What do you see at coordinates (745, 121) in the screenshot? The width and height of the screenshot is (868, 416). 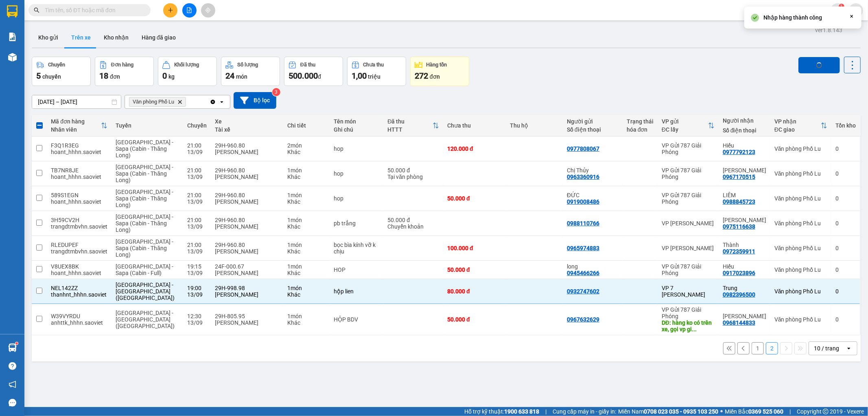 I see `div: Người nhận` at bounding box center [745, 121].